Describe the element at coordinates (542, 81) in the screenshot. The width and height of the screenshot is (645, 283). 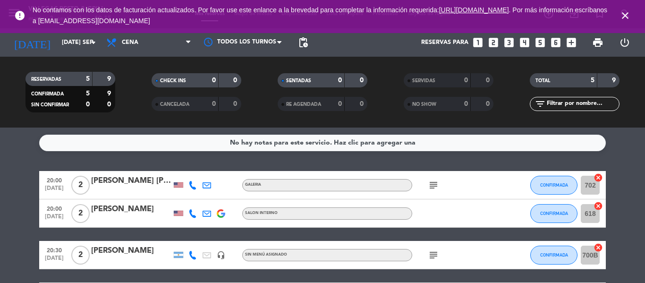
I see `span: TOTAL` at that location.